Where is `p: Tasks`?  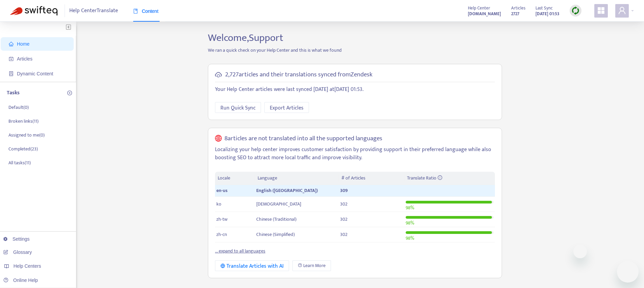 p: Tasks is located at coordinates (13, 93).